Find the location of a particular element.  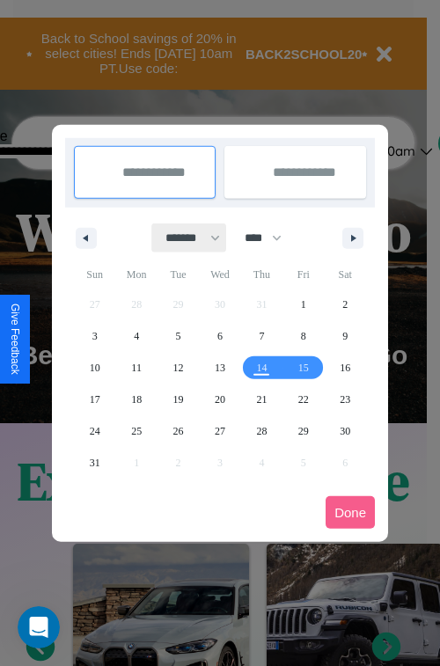

span: 10 is located at coordinates (95, 368).